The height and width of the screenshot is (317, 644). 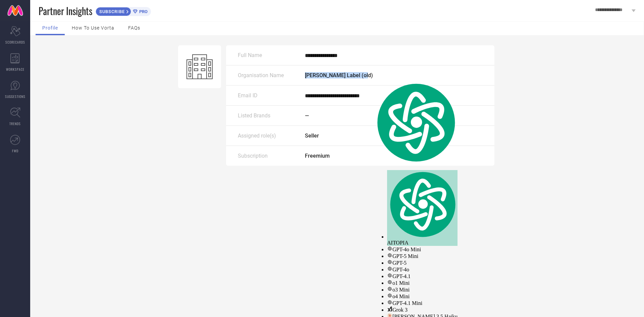 What do you see at coordinates (423, 303) in the screenshot?
I see `div: GPT-4.1 Mini` at bounding box center [423, 303].